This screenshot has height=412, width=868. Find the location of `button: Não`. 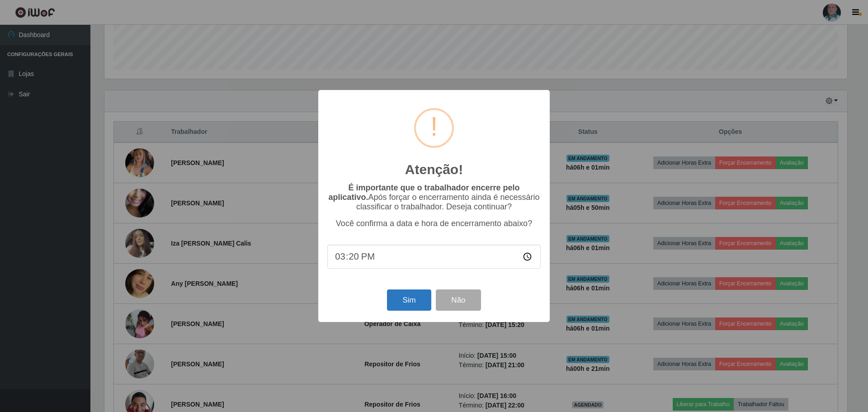

button: Não is located at coordinates (457, 300).